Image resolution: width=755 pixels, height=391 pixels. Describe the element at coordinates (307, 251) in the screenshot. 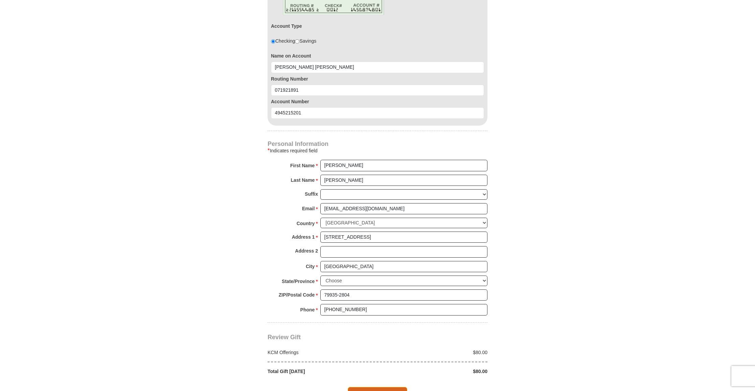

I see `strong: Address 2` at that location.